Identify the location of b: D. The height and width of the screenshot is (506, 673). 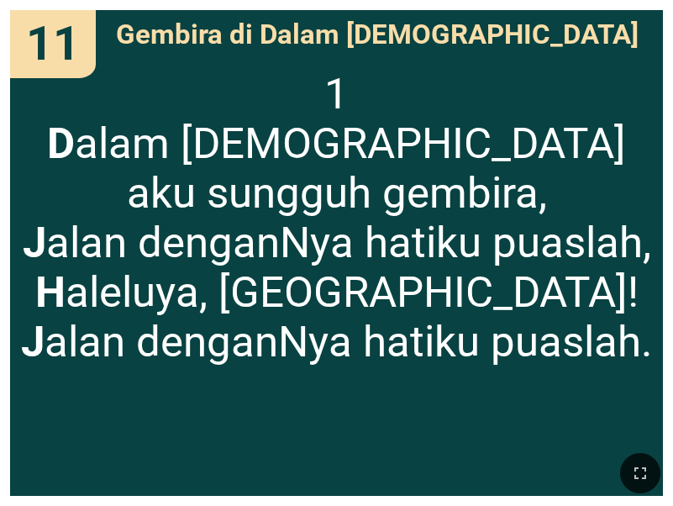
(61, 143).